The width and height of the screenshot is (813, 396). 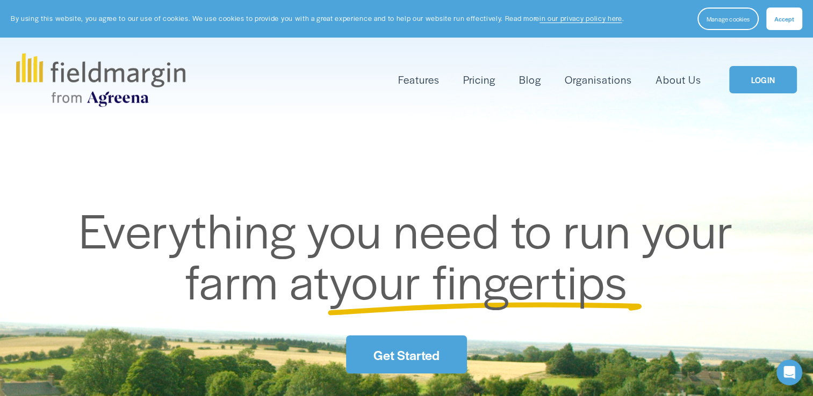 What do you see at coordinates (412, 255) in the screenshot?
I see `span: Everything you need to run your farm at` at bounding box center [412, 255].